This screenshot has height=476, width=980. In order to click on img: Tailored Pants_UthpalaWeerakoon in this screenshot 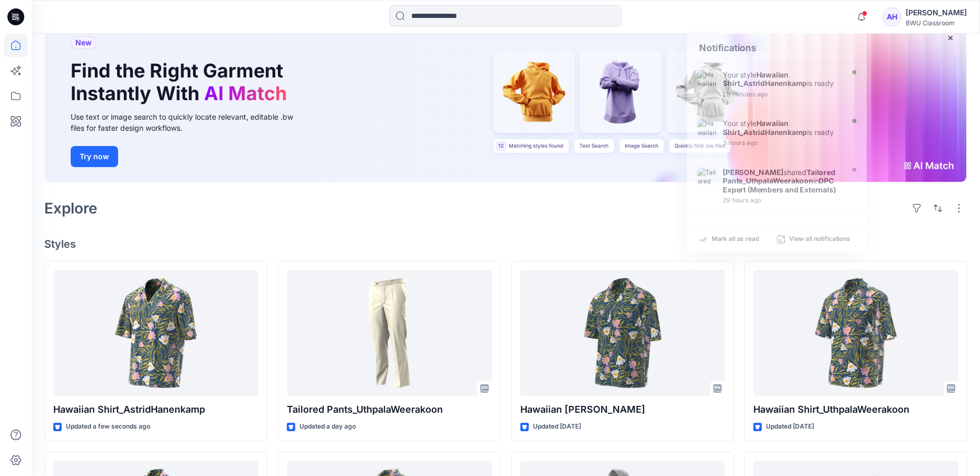, I will do `click(707, 178)`.